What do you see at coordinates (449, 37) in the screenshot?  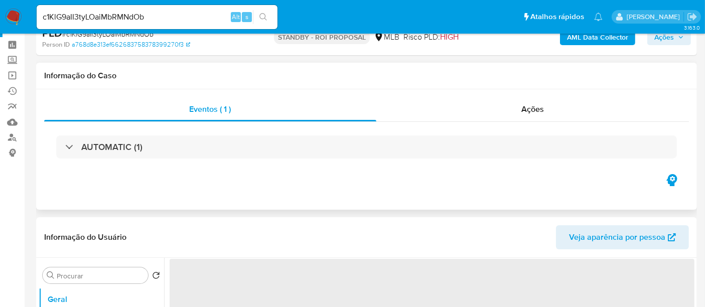 I see `span: HIGH` at bounding box center [449, 37].